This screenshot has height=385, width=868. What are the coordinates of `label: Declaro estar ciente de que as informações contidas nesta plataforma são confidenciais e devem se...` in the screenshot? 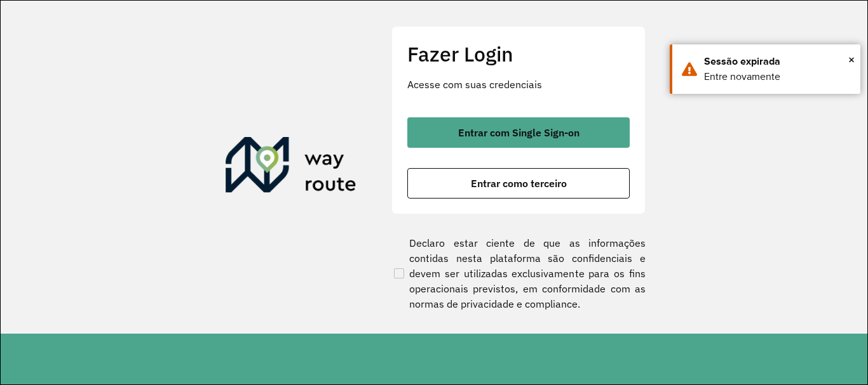 It's located at (518, 274).